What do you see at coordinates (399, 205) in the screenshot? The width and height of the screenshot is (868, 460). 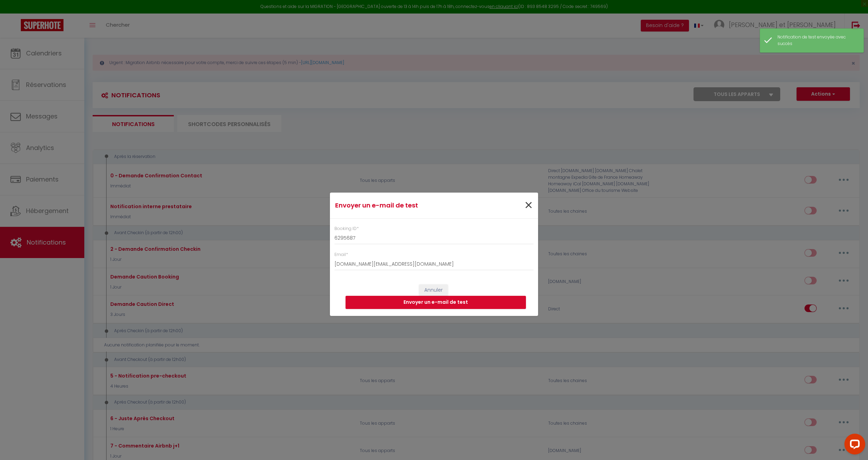 I see `h4: Envoyer un e-mail de test` at bounding box center [399, 205].